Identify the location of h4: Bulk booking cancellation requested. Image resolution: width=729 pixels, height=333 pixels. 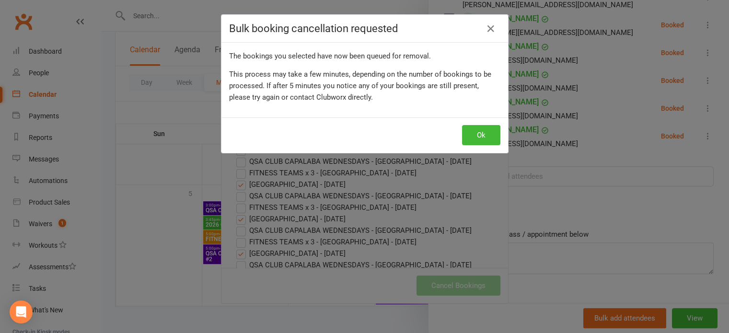
(365, 28).